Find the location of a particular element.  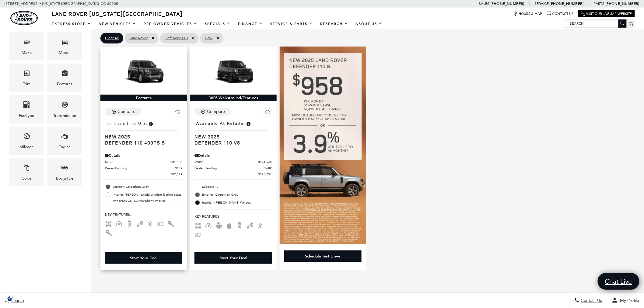

a: $125,234 is located at coordinates (233, 174).